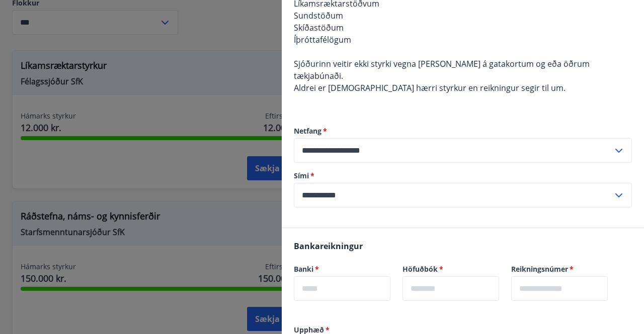 The image size is (644, 334). I want to click on label: Sími, so click(463, 176).